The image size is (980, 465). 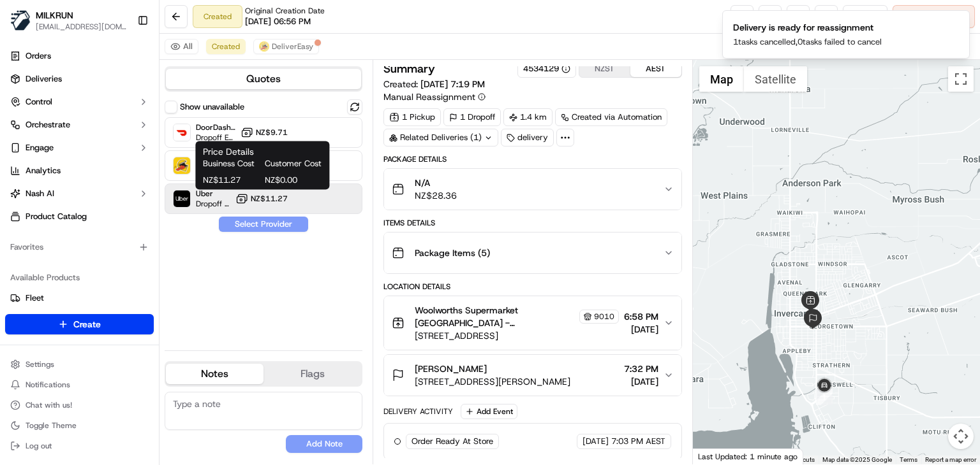 I want to click on button: Nash AI, so click(x=80, y=194).